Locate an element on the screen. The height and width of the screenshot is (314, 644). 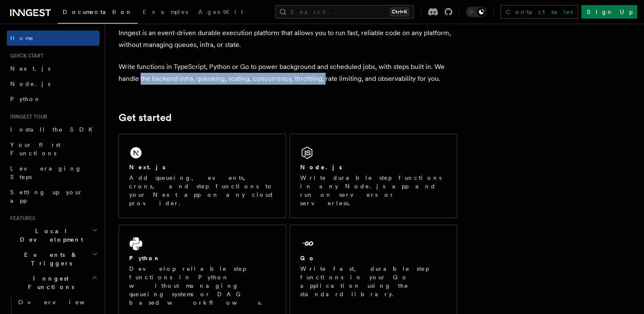
button: Inngest Functions is located at coordinates (53, 283).